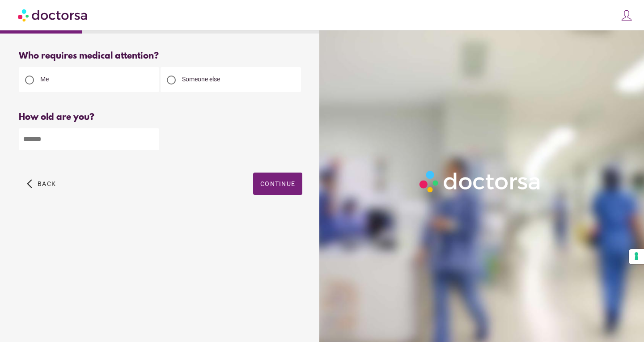 The height and width of the screenshot is (342, 644). I want to click on button: arrow_back_ios Back, so click(41, 184).